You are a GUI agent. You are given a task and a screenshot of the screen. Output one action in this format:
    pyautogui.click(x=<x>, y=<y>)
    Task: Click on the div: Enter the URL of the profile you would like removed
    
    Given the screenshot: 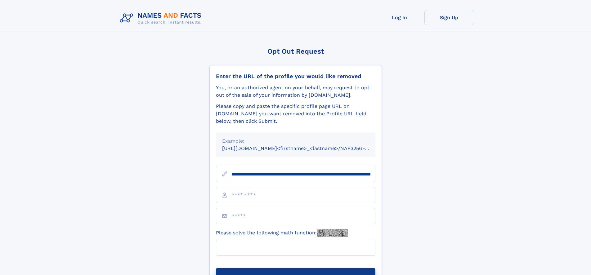 What is the action you would take?
    pyautogui.click(x=296, y=76)
    